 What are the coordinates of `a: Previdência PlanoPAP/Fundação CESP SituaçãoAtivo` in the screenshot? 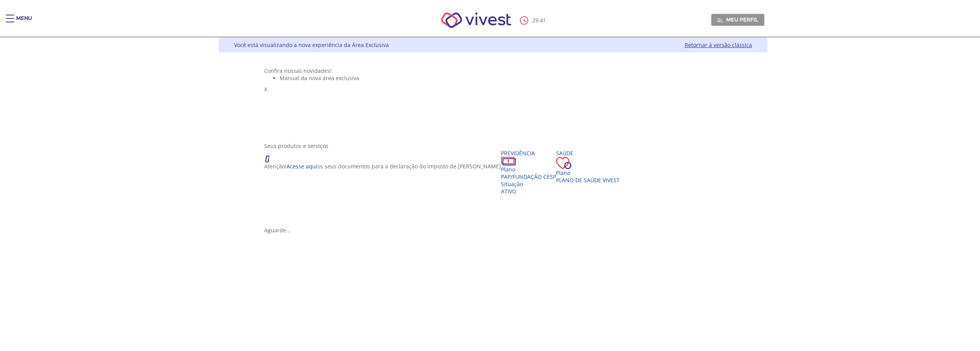 It's located at (529, 172).